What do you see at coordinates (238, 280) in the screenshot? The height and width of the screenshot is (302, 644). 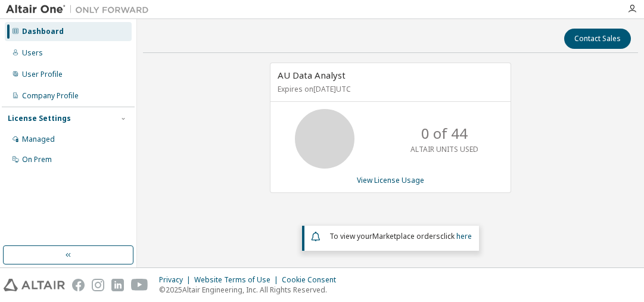 I see `div: Website Terms of Use` at bounding box center [238, 280].